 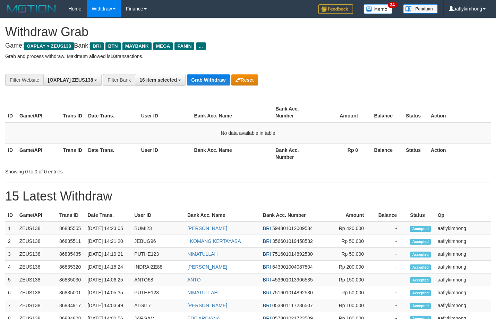 What do you see at coordinates (11, 241) in the screenshot?
I see `td: 2` at bounding box center [11, 241].